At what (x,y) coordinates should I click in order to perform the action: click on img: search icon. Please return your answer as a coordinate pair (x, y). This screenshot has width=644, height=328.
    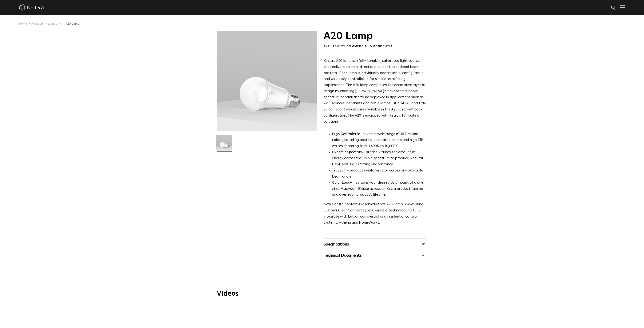
    Looking at the image, I should click on (613, 8).